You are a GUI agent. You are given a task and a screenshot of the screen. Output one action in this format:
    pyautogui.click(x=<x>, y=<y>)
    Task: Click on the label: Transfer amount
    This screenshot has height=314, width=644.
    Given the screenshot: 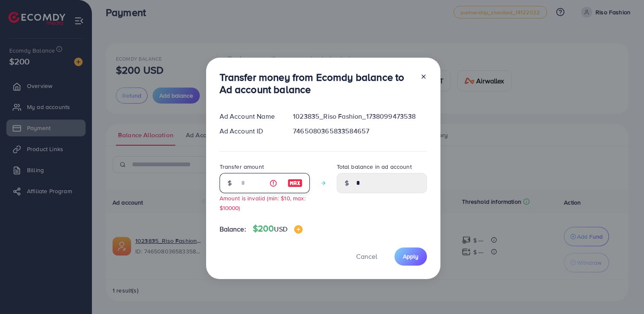 What is the action you would take?
    pyautogui.click(x=242, y=167)
    